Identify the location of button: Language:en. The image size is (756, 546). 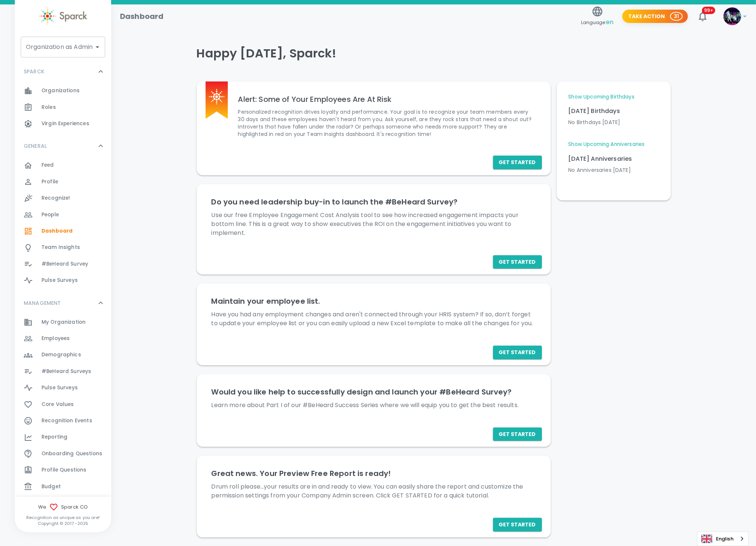
(597, 16).